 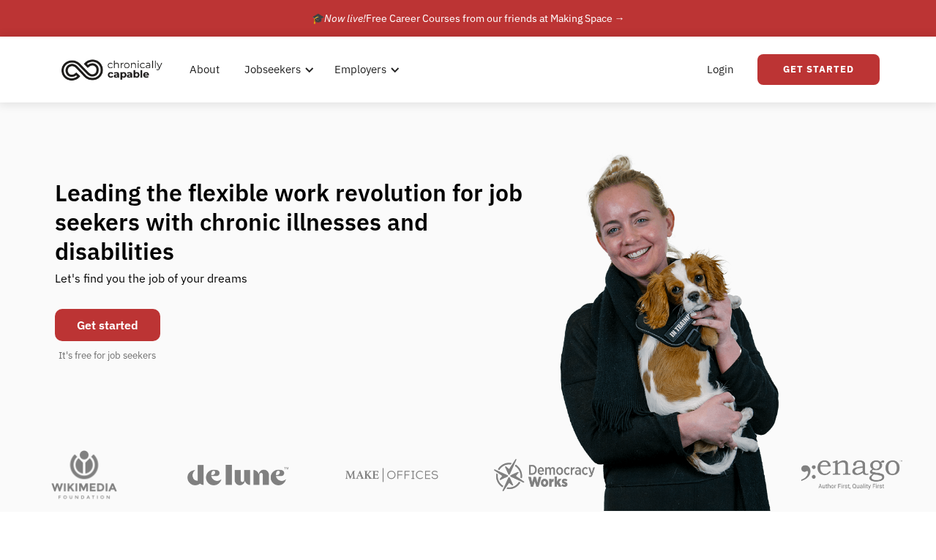 I want to click on a: Get Started, so click(x=819, y=70).